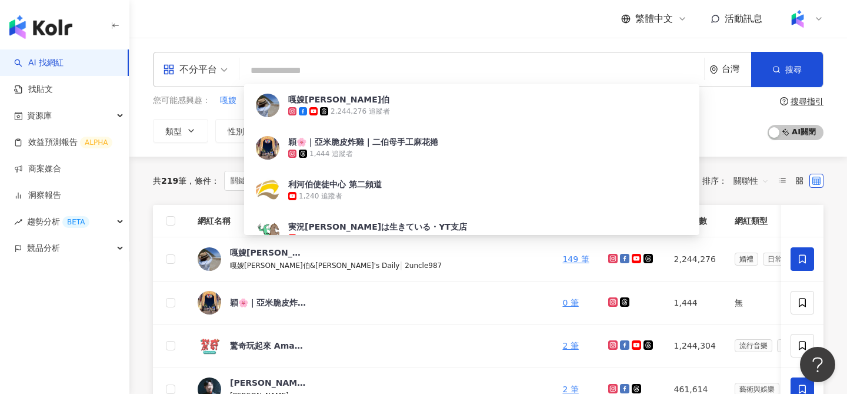 The image size is (847, 394). I want to click on a: searchAI 找網紅, so click(39, 63).